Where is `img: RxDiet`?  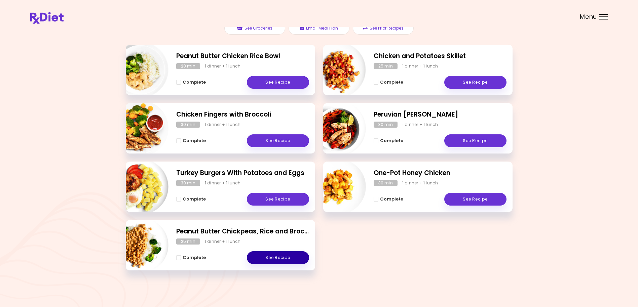
img: RxDiet is located at coordinates (47, 18).